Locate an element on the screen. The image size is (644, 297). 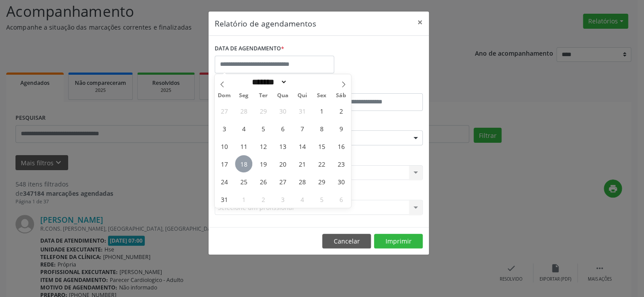
span: Agosto 11, 2025 is located at coordinates (243, 146).